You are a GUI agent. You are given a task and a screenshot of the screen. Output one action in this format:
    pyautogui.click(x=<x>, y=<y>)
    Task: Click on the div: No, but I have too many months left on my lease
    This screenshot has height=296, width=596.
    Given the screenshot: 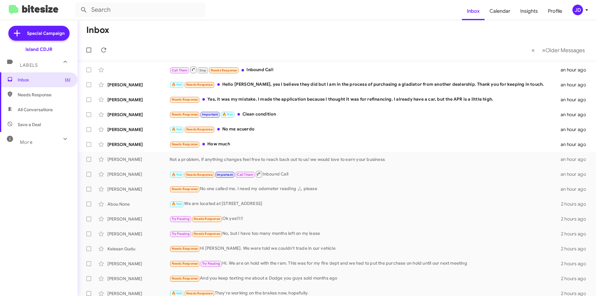 What is the action you would take?
    pyautogui.click(x=365, y=234)
    